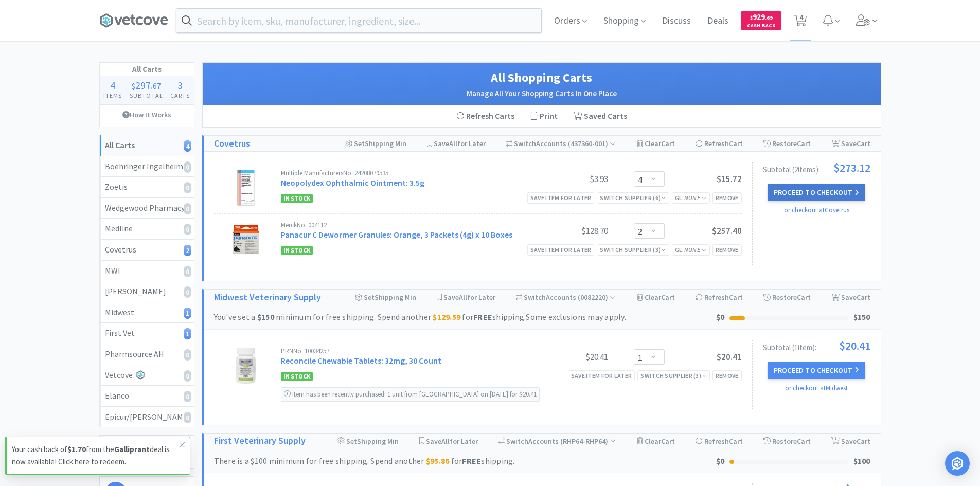 The image size is (980, 486). I want to click on strong: Galliprant, so click(132, 449).